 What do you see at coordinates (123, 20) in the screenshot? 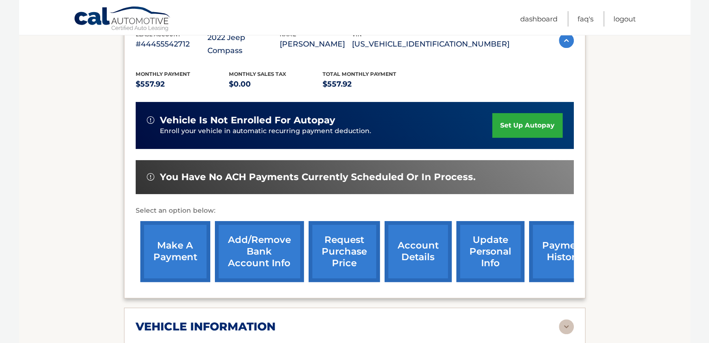
I see `a: Cal Automotive` at bounding box center [123, 20].